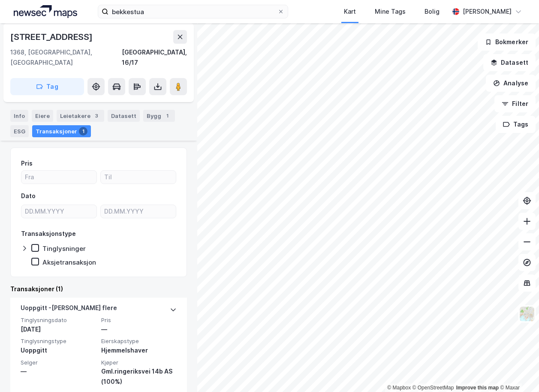  What do you see at coordinates (59, 177) in the screenshot?
I see `input: Fra` at bounding box center [59, 177].